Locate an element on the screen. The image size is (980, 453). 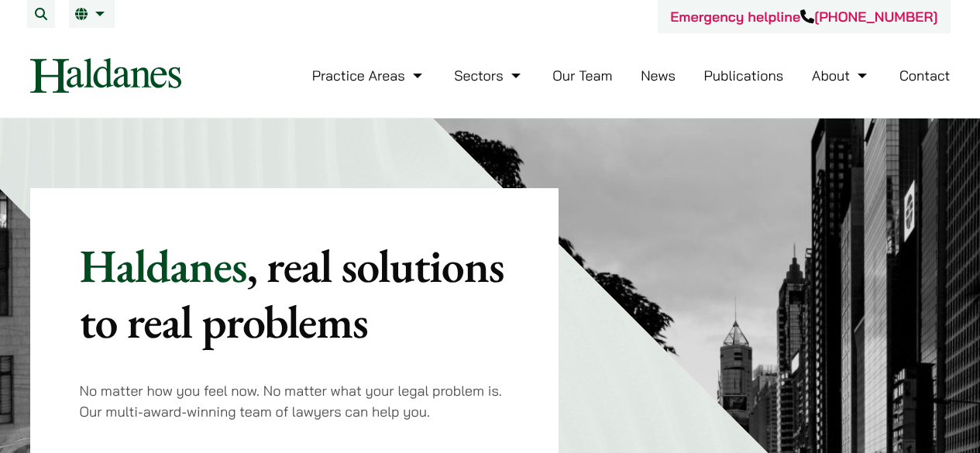
a: Publications is located at coordinates (744, 75).